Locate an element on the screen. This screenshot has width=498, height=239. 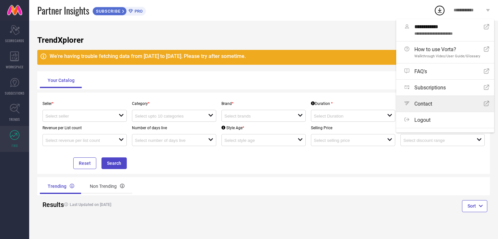
input: Select upto 10 categories is located at coordinates (168, 116).